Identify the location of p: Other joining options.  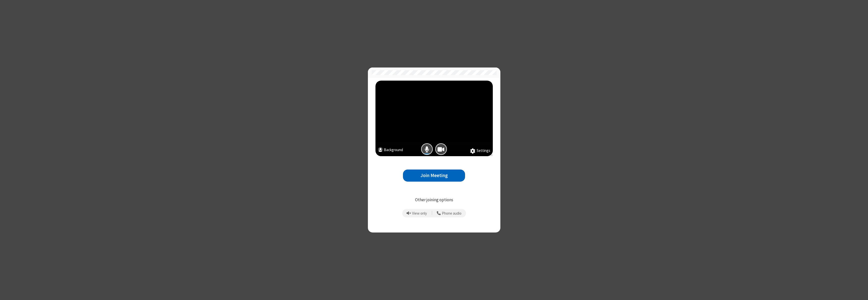
(434, 200).